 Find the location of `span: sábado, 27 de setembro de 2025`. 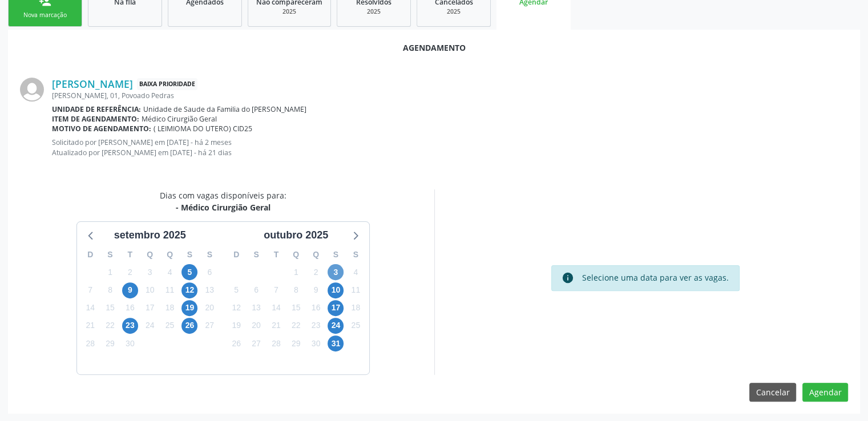

span: sábado, 27 de setembro de 2025 is located at coordinates (209, 326).